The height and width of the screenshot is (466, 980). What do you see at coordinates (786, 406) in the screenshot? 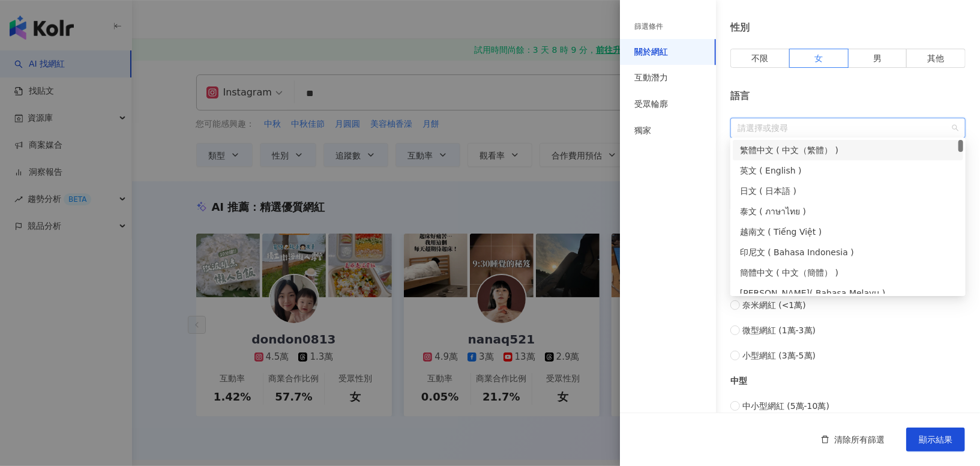
I see `span: 中小型網紅 (5萬-10萬)` at bounding box center [786, 406].